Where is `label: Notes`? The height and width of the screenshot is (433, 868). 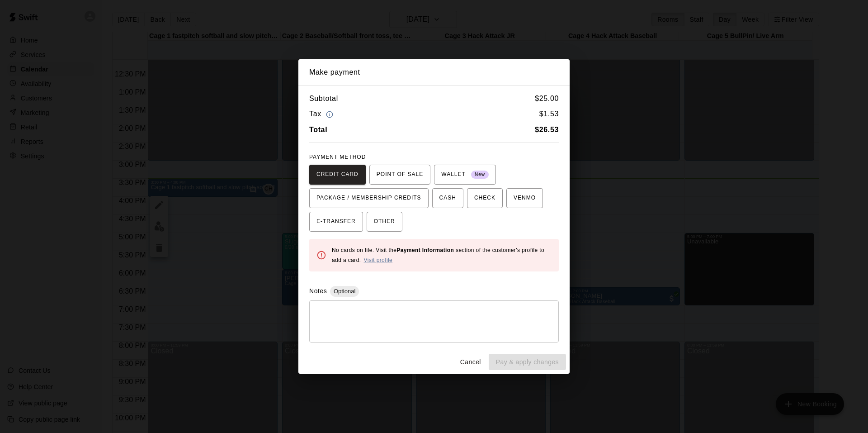
label: Notes is located at coordinates (318, 291).